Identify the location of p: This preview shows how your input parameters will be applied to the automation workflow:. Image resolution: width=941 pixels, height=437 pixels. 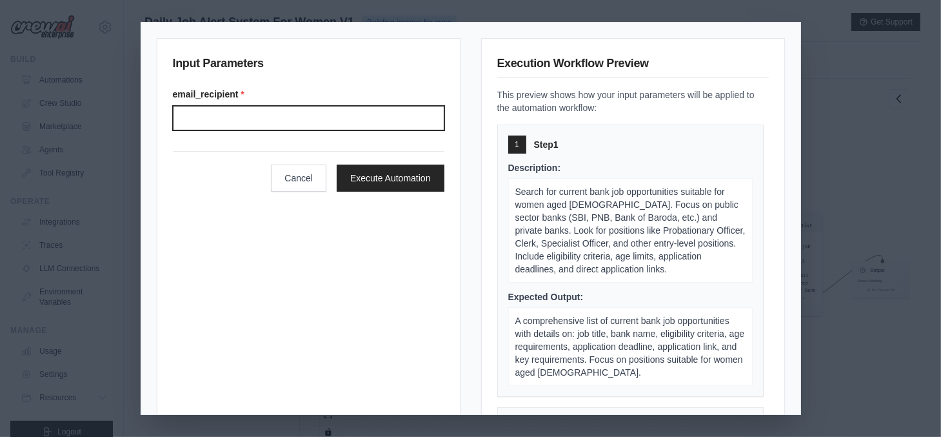
(633, 101).